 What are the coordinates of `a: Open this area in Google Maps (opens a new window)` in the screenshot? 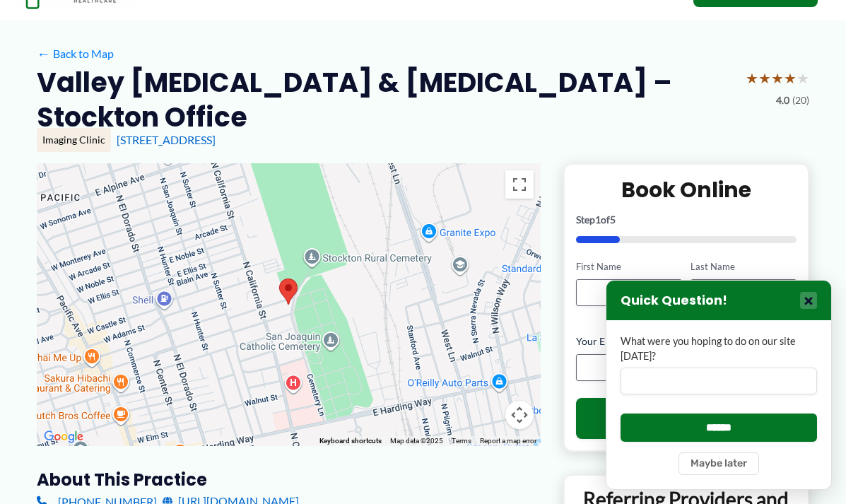 It's located at (64, 437).